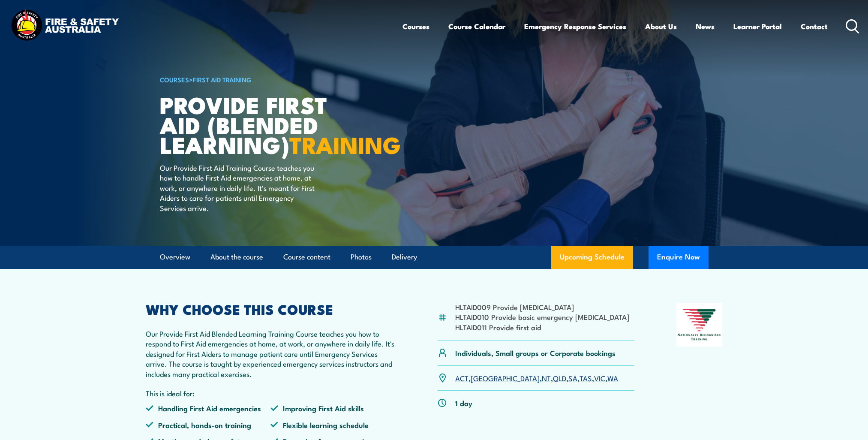 Image resolution: width=868 pixels, height=440 pixels. I want to click on li: HLTAID011 Provide first aid, so click(542, 326).